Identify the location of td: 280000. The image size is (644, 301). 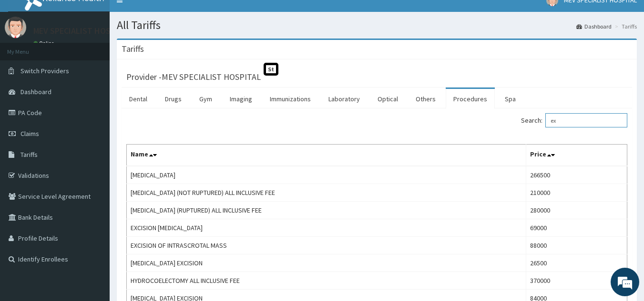
(576, 210).